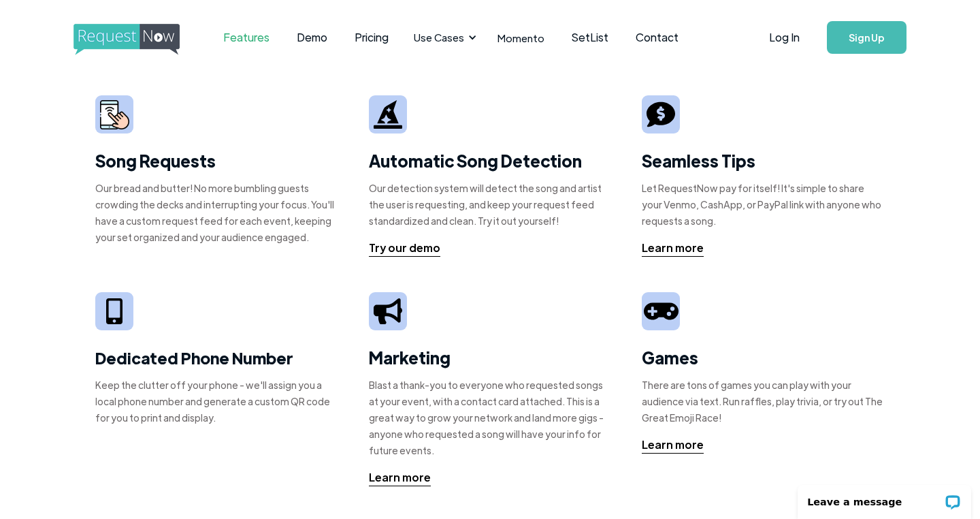  Describe the element at coordinates (404, 248) in the screenshot. I see `a: Try our demo` at that location.